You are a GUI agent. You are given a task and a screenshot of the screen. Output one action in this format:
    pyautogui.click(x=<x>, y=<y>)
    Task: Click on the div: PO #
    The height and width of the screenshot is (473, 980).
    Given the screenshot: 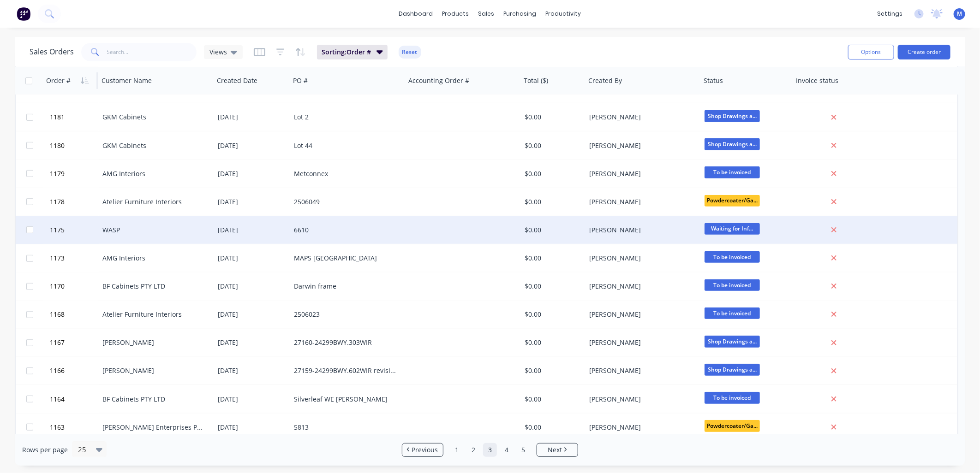 What is the action you would take?
    pyautogui.click(x=301, y=80)
    